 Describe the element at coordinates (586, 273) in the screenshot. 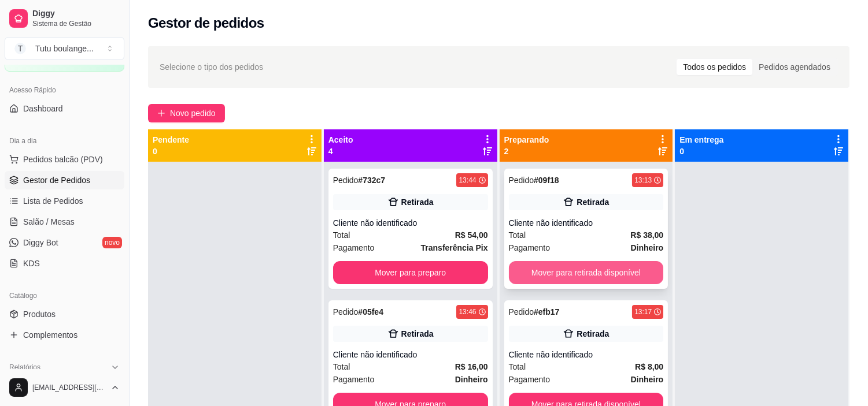

I see `button: Mover para retirada disponível` at that location.